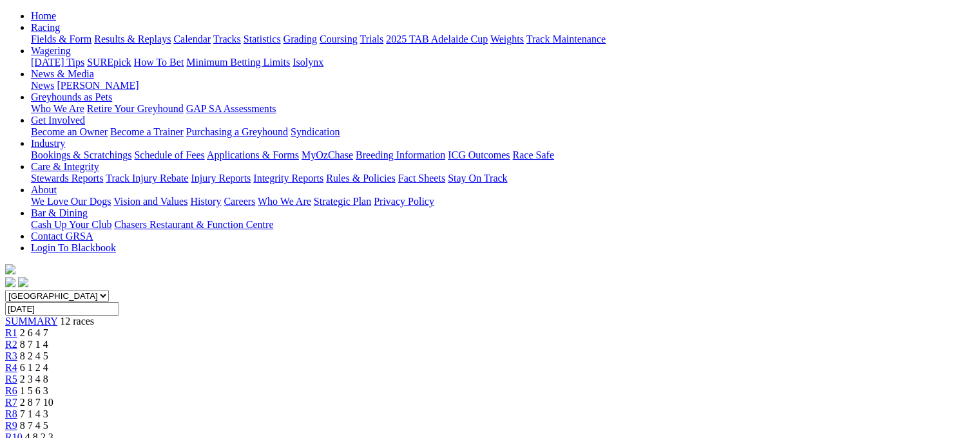  What do you see at coordinates (192, 39) in the screenshot?
I see `a: Calendar` at bounding box center [192, 39].